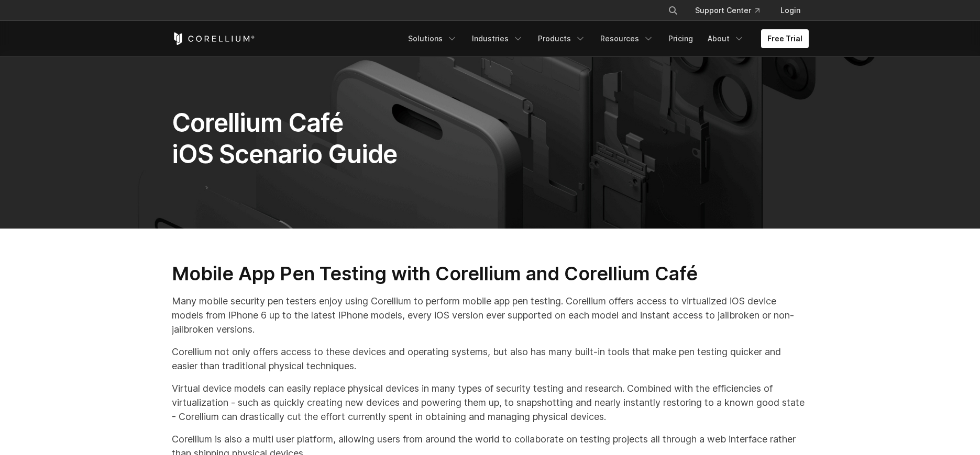  What do you see at coordinates (627, 39) in the screenshot?
I see `a: Resources` at bounding box center [627, 39].